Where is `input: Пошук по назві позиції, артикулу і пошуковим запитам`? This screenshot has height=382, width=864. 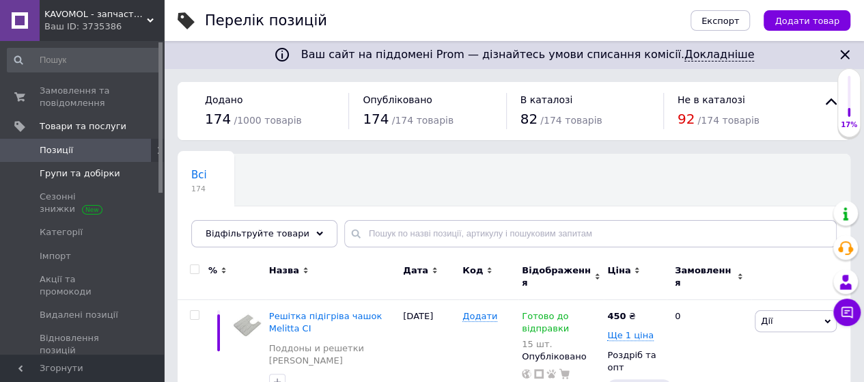 input: Пошук по назві позиції, артикулу і пошуковим запитам is located at coordinates (590, 234).